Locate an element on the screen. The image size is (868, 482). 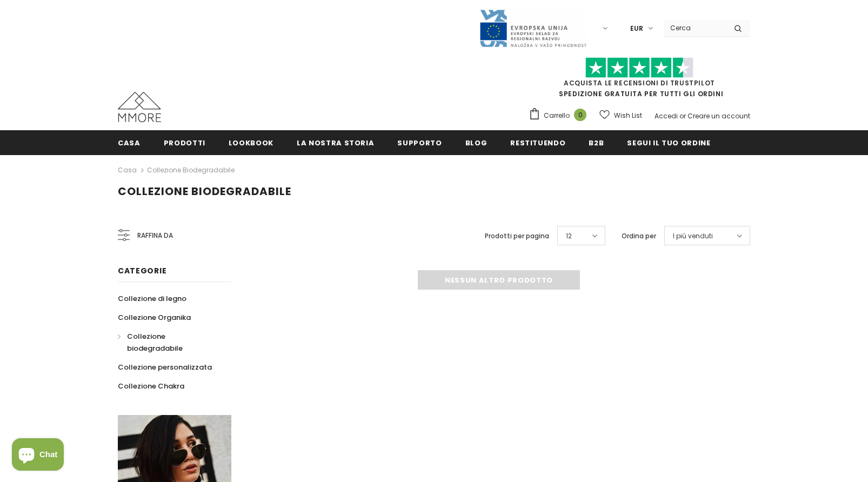
a: Lookbook is located at coordinates (251, 142).